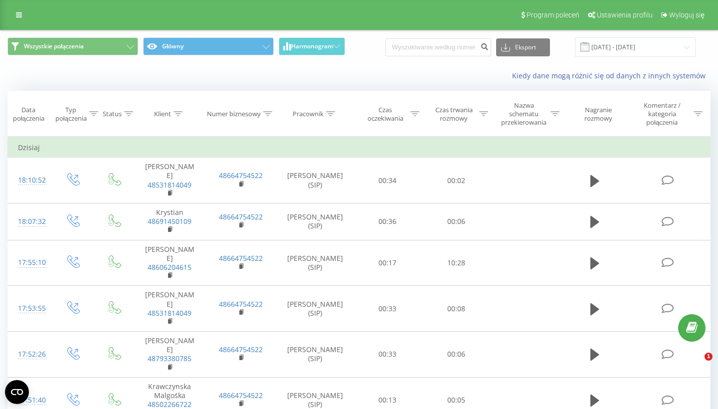  What do you see at coordinates (170, 222) in the screenshot?
I see `td: Krystian` at bounding box center [170, 222].